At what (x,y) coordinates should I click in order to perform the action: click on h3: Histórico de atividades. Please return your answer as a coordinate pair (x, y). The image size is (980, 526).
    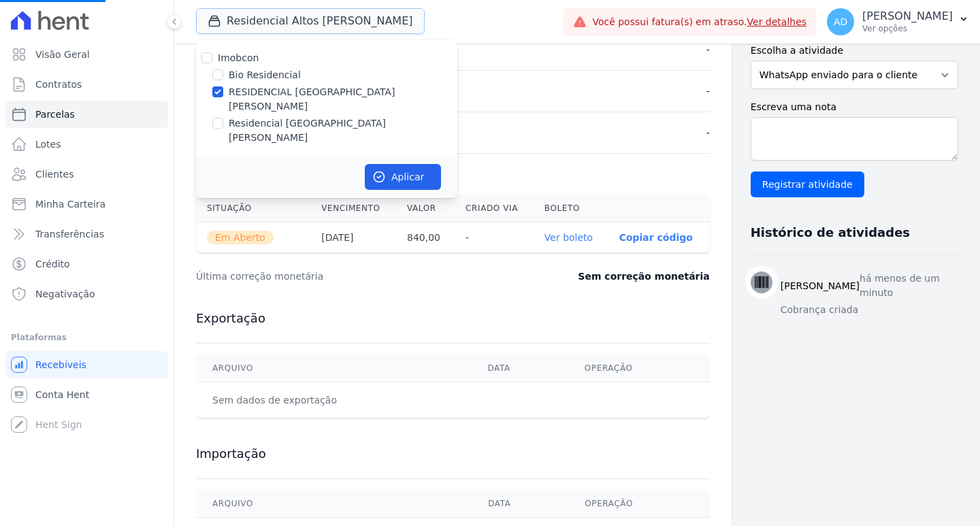
    Looking at the image, I should click on (830, 233).